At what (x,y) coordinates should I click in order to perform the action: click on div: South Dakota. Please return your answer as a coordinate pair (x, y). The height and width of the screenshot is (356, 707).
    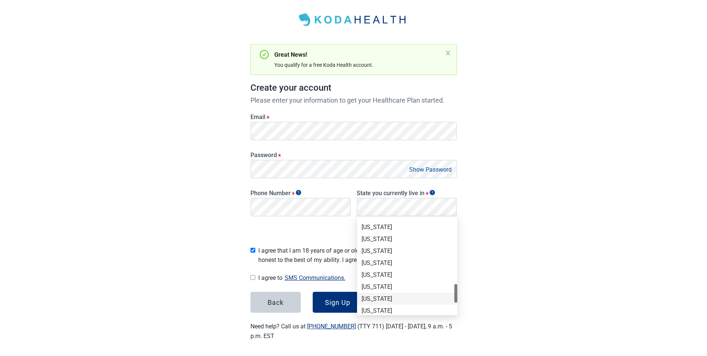
    Looking at the image, I should click on (407, 275).